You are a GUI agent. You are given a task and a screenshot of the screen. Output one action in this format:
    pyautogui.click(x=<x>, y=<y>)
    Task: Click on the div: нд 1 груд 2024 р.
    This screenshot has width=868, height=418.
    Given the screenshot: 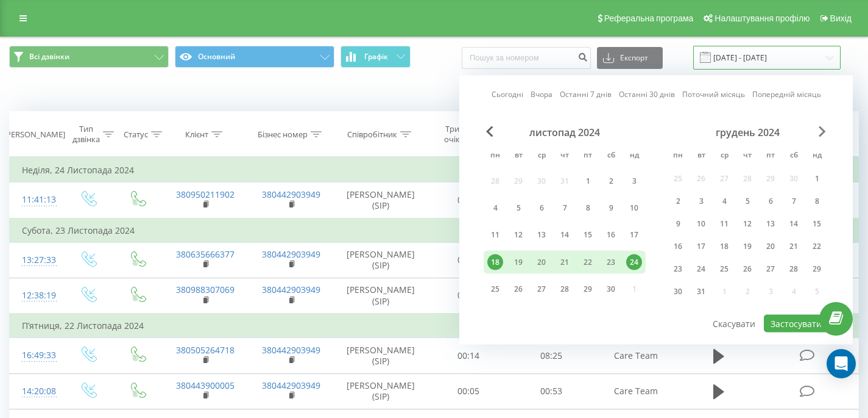 What is the action you would take?
    pyautogui.click(x=817, y=178)
    